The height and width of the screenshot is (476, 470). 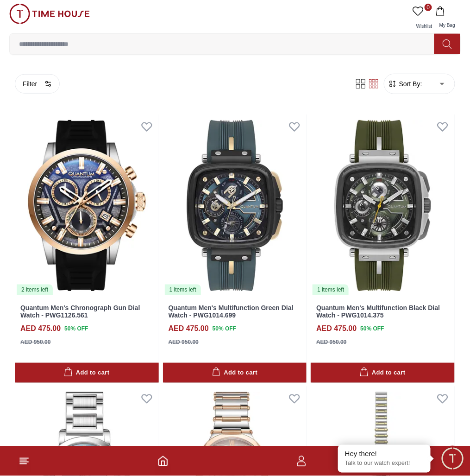 I want to click on a: Quantum Men's Chronograph Gun Dial Watch - PWG1126.561, so click(x=80, y=311).